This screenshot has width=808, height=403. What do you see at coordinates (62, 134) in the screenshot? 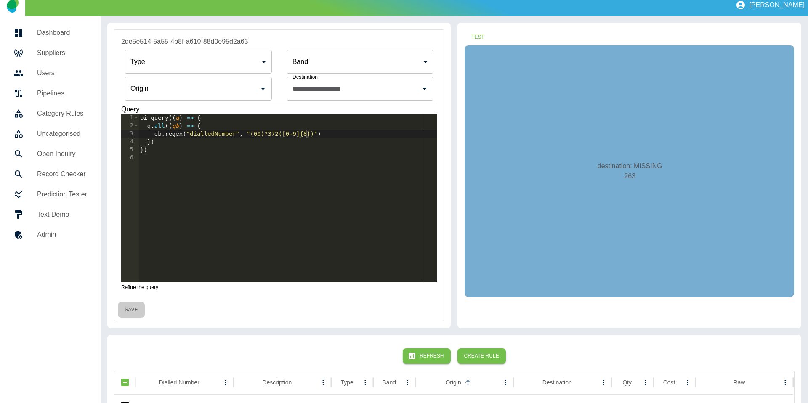
I see `h5: Uncategorised` at bounding box center [62, 134].